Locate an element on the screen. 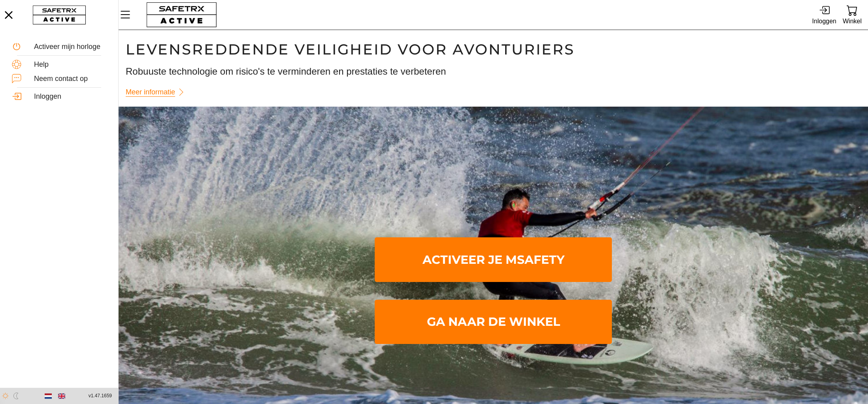 The height and width of the screenshot is (404, 868). img: en.svg is located at coordinates (62, 396).